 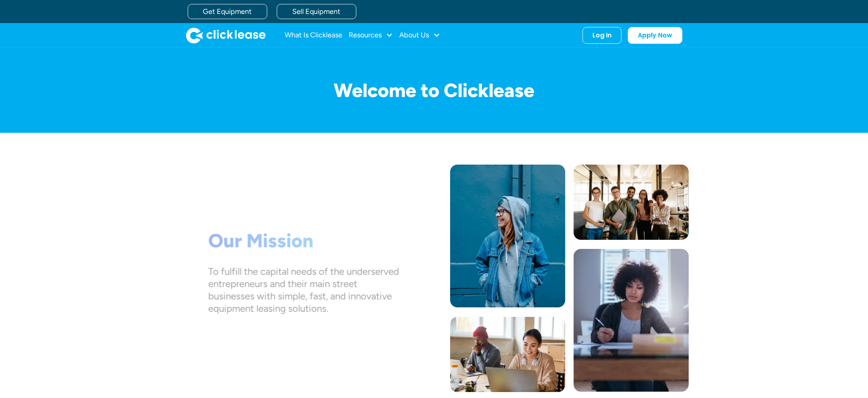 I want to click on h1: Welcome to Clicklease, so click(x=434, y=90).